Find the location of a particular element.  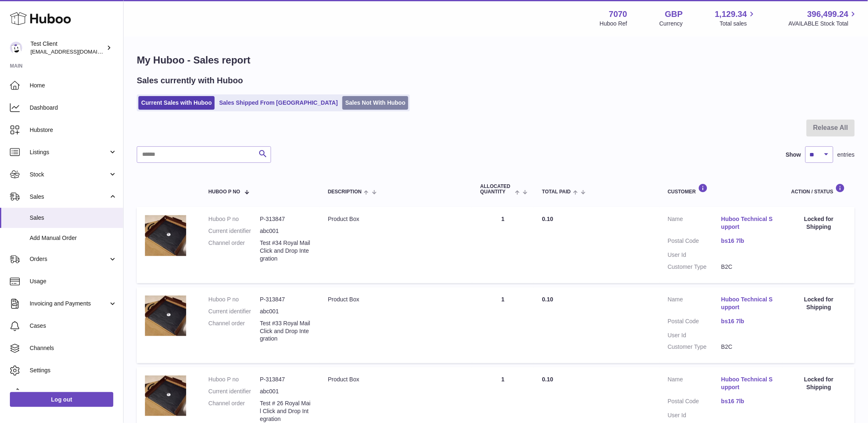

a: Current Sales with Huboo is located at coordinates (176, 103).